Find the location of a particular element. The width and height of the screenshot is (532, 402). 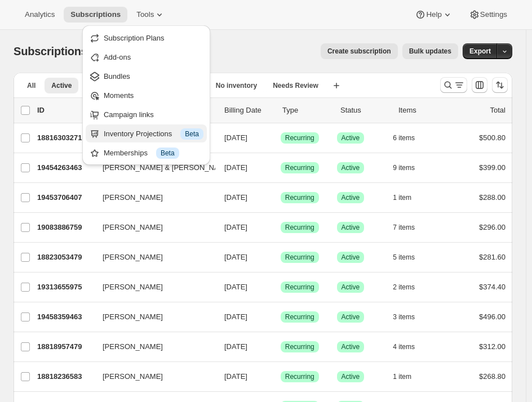

span: $296.00 is located at coordinates (492, 227).